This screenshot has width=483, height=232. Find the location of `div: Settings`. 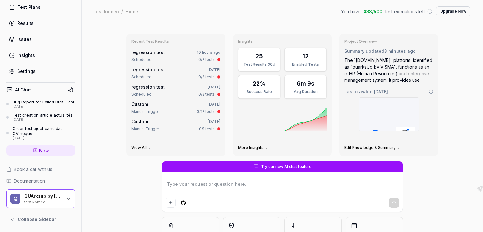

div: Settings is located at coordinates (26, 71).